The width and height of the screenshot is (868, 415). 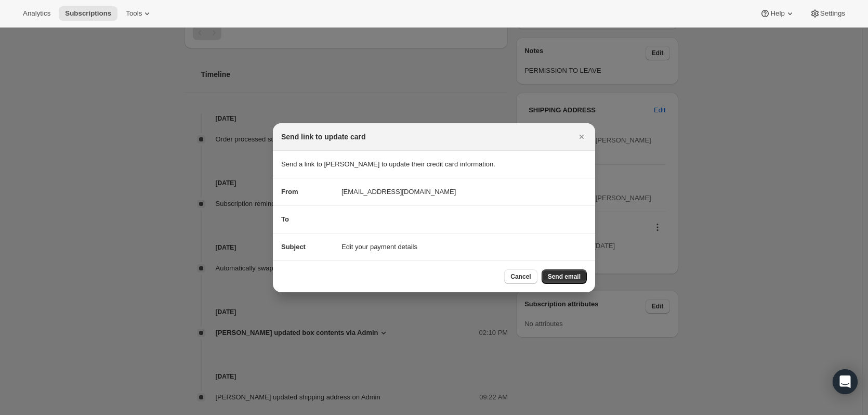 I want to click on button: Tools, so click(x=139, y=14).